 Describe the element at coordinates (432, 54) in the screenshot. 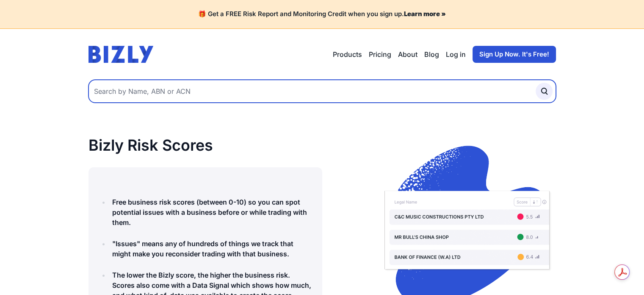

I see `a: Blog` at that location.